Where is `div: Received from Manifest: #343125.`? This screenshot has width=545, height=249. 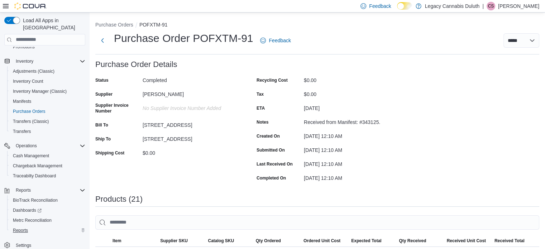 div: Received from Manifest: #343125. is located at coordinates (352, 121).